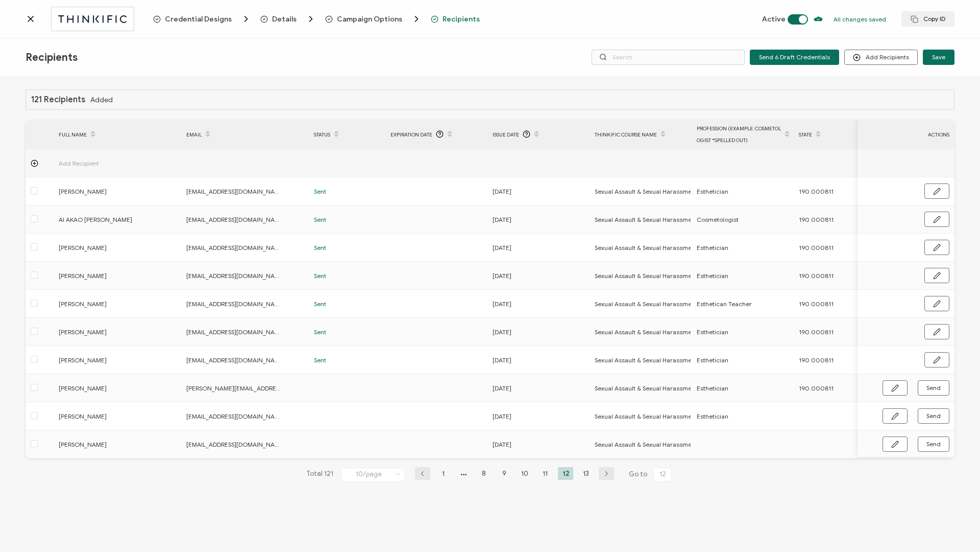 The height and width of the screenshot is (552, 980). Describe the element at coordinates (288, 19) in the screenshot. I see `span: Details` at that location.